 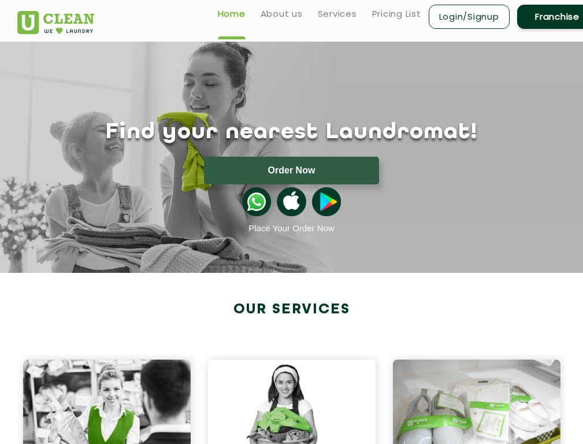 I want to click on h1: Find your nearest Laundromat!, so click(x=292, y=132).